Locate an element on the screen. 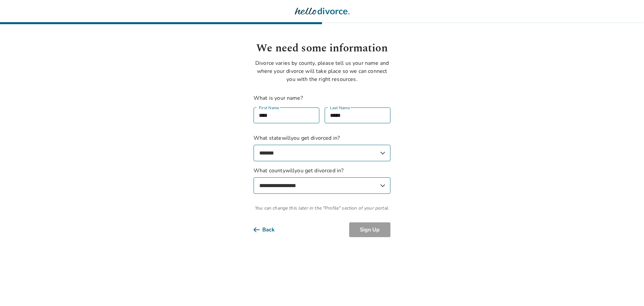  h1: We need some information is located at coordinates (322, 49).